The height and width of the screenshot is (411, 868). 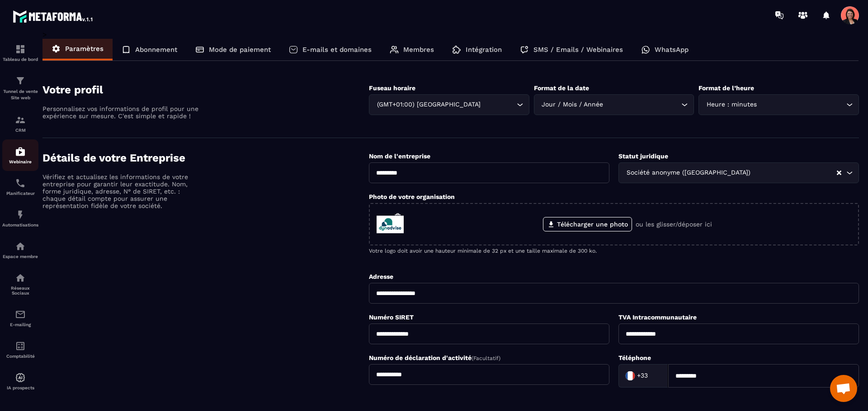 What do you see at coordinates (20, 53) in the screenshot?
I see `a: formationformationTableau de bord` at bounding box center [20, 53].